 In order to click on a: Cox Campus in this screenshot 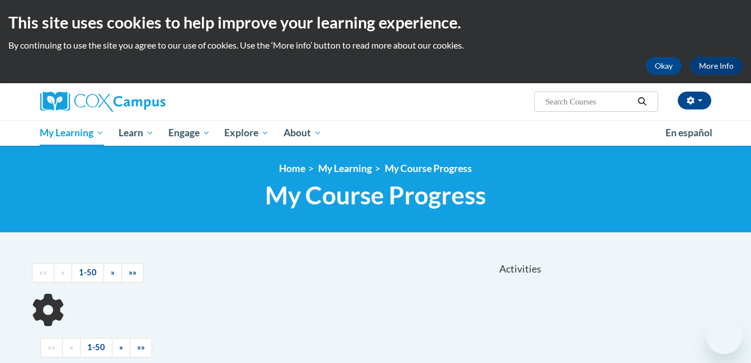, I will do `click(146, 102)`.